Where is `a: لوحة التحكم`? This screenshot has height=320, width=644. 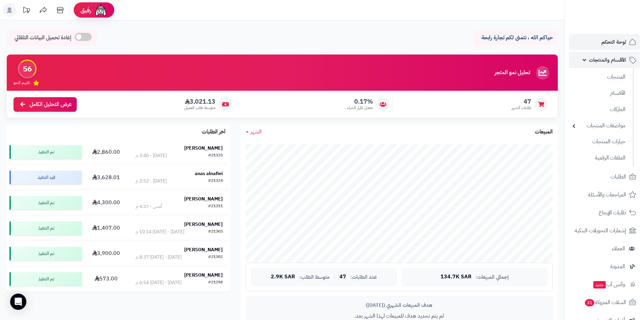
a: لوحة التحكم is located at coordinates (604, 42).